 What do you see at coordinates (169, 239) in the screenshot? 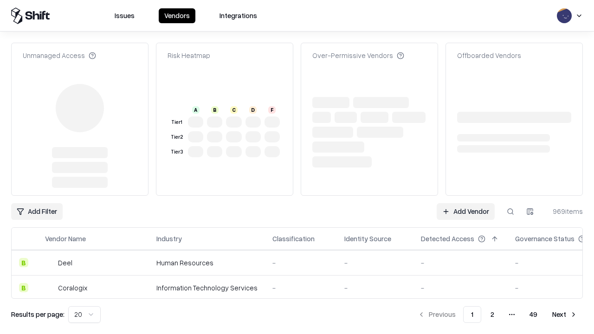
I see `div: Industry` at bounding box center [169, 239].